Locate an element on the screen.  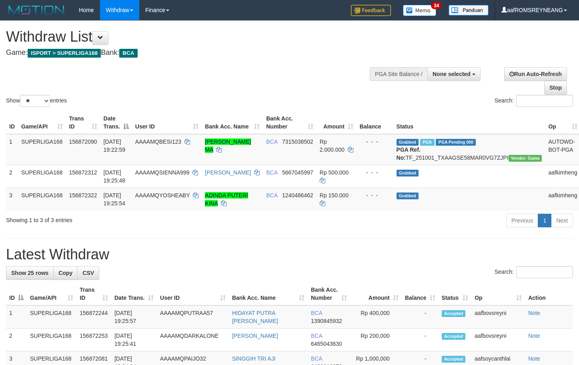
span: 156872090 is located at coordinates (83, 142).